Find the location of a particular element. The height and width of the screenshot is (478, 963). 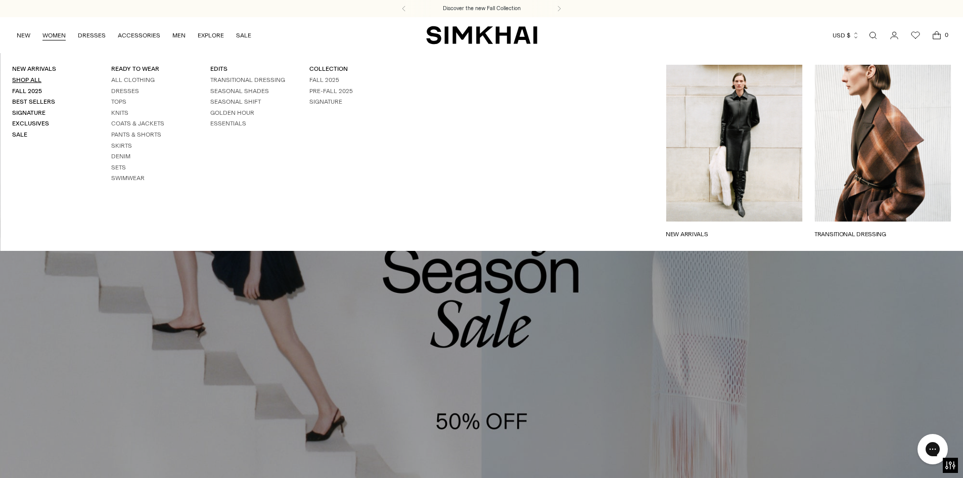

a: Wishlist is located at coordinates (916, 35).